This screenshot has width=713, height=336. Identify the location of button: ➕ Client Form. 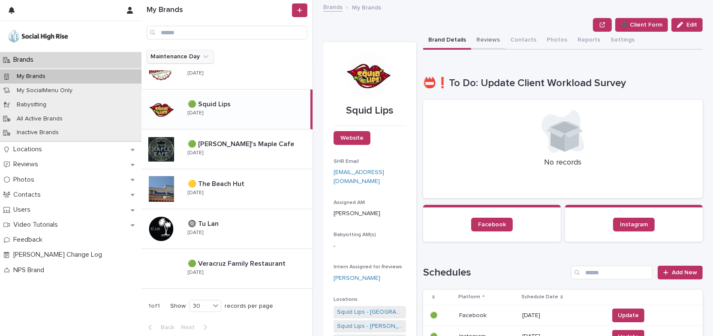
(642, 25).